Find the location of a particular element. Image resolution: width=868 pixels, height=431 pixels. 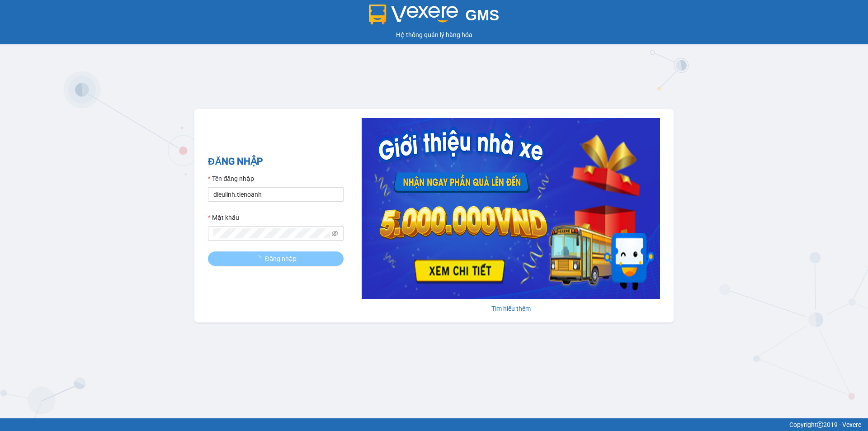

a: GMS is located at coordinates (434, 17).